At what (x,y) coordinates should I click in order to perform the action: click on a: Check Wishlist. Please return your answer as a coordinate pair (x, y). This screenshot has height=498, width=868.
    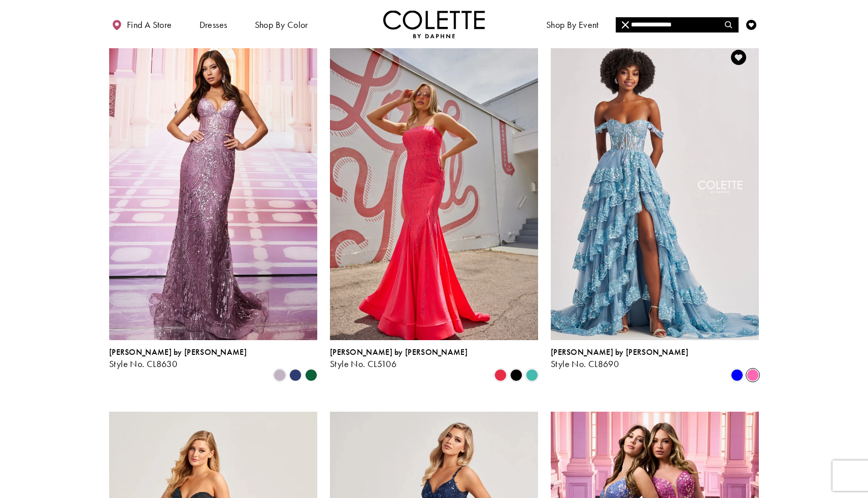
    Looking at the image, I should click on (751, 24).